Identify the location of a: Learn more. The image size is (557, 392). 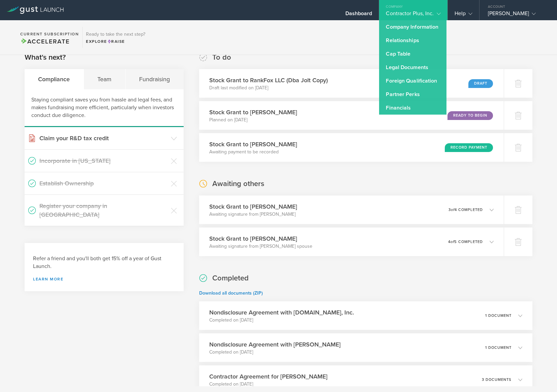
(104, 279).